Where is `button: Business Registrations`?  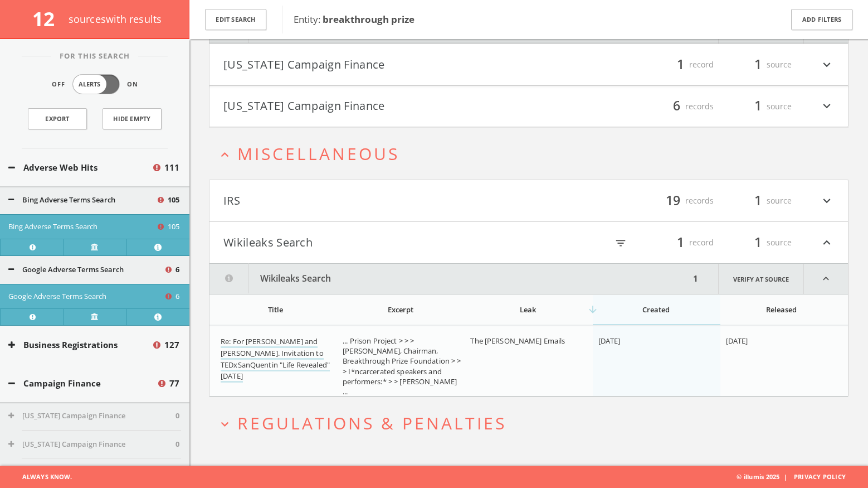 button: Business Registrations is located at coordinates (80, 345).